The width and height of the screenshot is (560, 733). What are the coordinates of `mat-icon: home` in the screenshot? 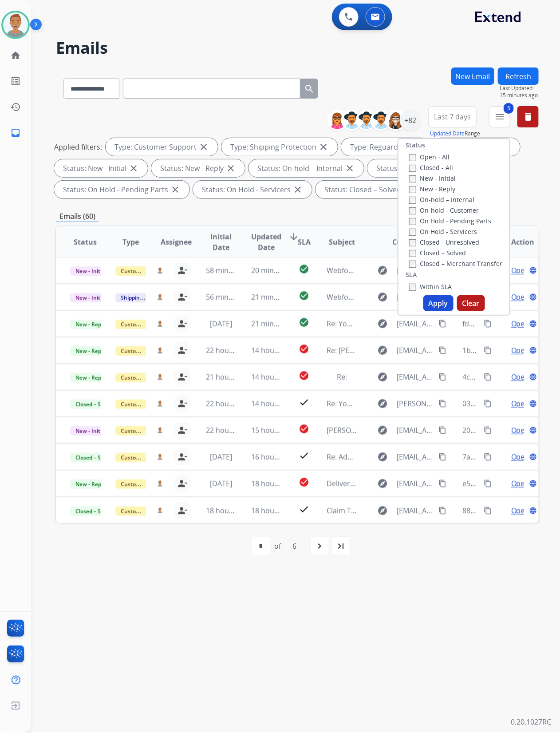 It's located at (16, 56).